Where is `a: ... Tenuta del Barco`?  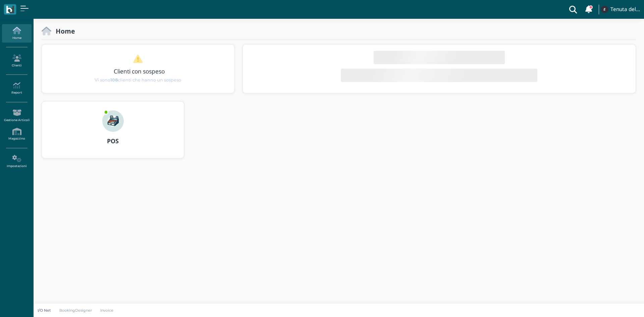 a: ... Tenuta del Barco is located at coordinates (619, 9).